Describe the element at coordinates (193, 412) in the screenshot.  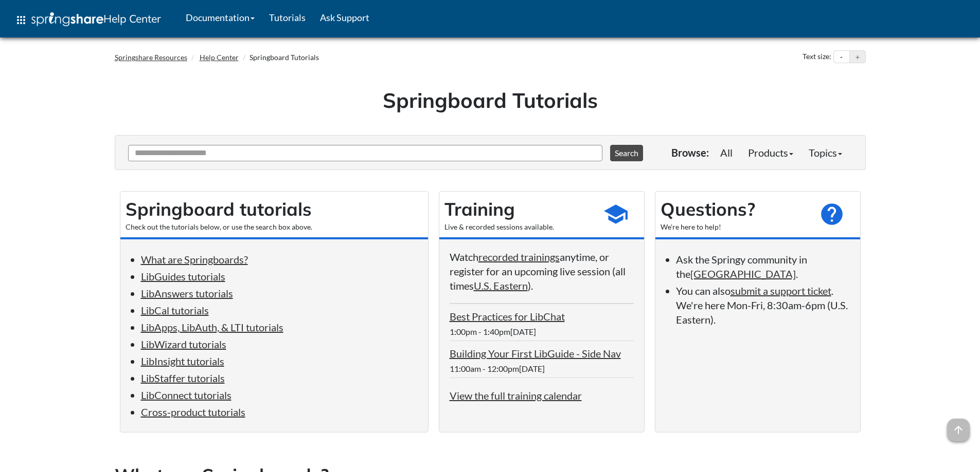
I see `a: Cross-product tutorials` at that location.